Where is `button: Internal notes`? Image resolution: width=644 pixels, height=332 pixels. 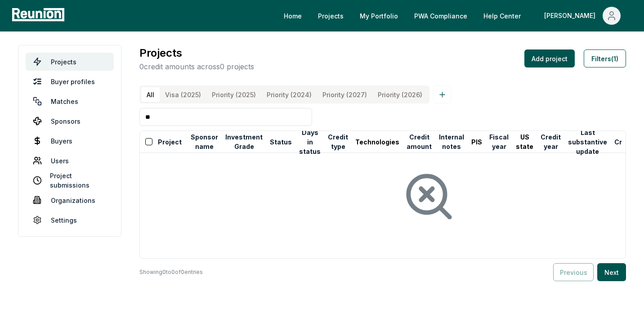
button: Internal notes is located at coordinates (451, 142).